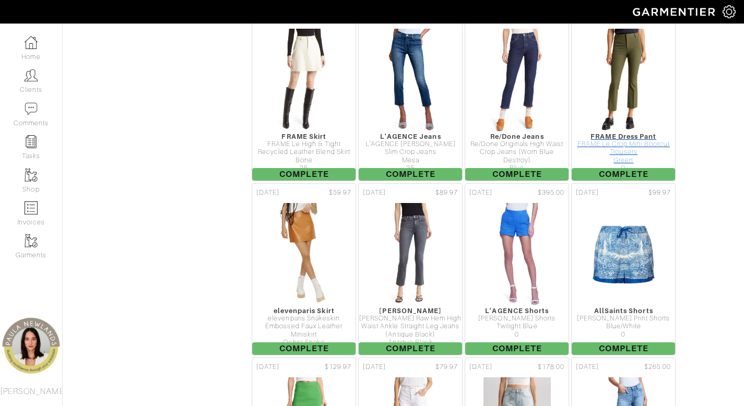  Describe the element at coordinates (517, 311) in the screenshot. I see `div: L'AGENCE Shorts` at that location.